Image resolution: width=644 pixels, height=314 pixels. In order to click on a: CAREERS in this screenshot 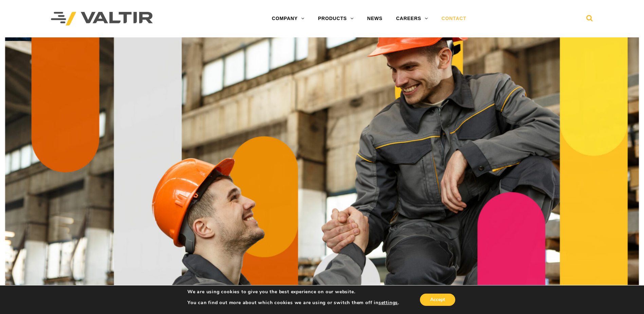, I will do `click(412, 19)`.